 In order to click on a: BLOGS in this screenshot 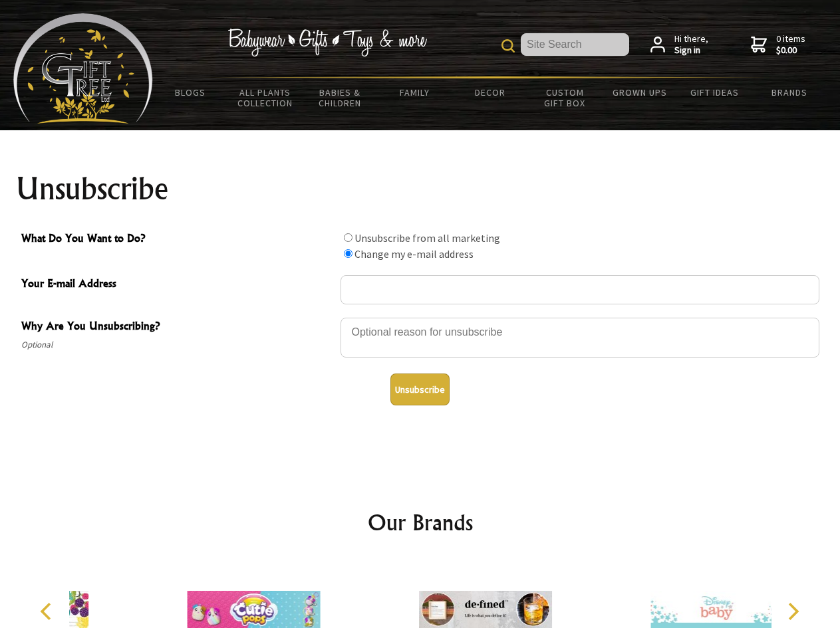, I will do `click(190, 92)`.